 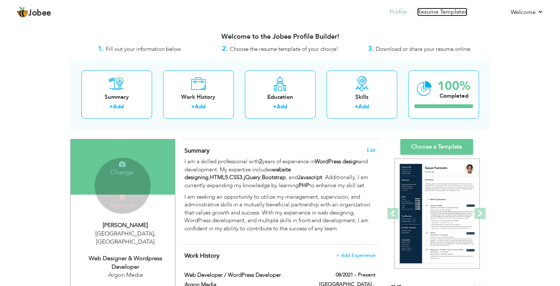 I want to click on strong: CSS3, so click(x=236, y=177).